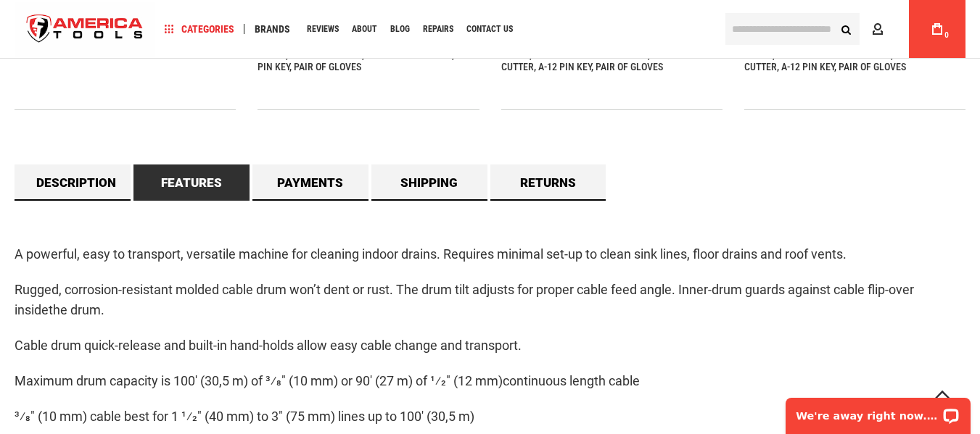  I want to click on button: Open LiveChat chat widget, so click(175, 28).